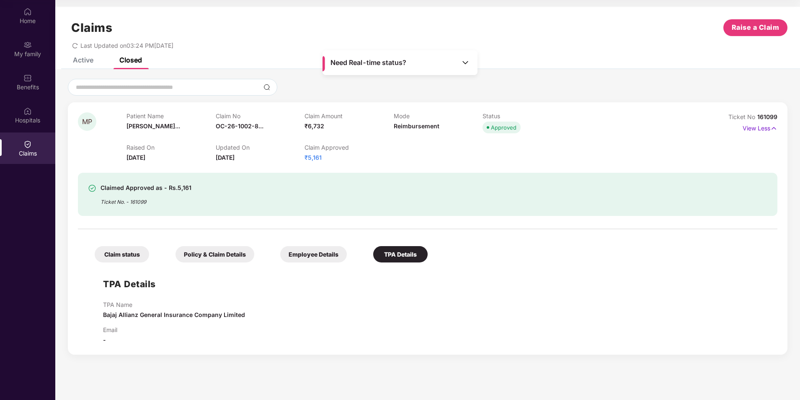 The width and height of the screenshot is (800, 400). I want to click on h1: TPA Details, so click(129, 284).